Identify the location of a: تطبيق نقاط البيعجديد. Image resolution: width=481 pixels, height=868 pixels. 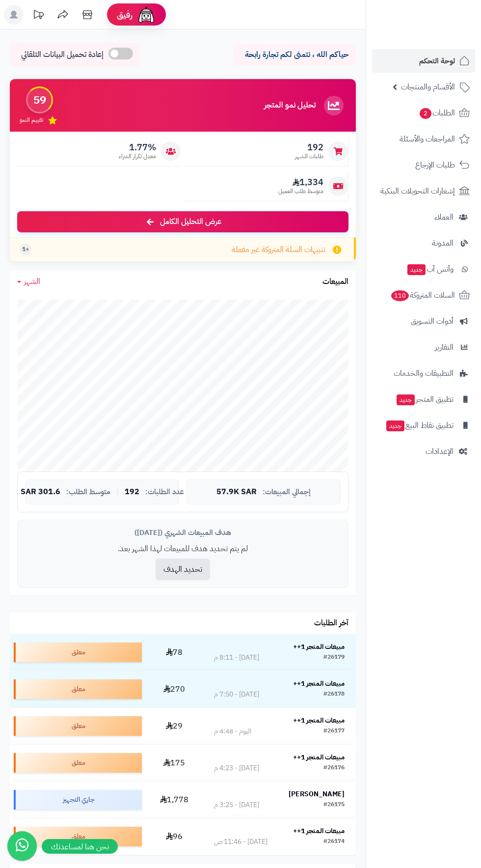
(424, 425).